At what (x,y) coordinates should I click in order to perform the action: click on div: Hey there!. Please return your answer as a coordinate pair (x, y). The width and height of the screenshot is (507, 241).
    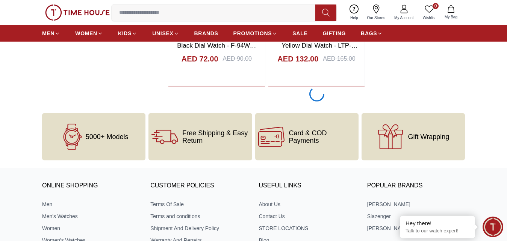
    Looking at the image, I should click on (437, 224).